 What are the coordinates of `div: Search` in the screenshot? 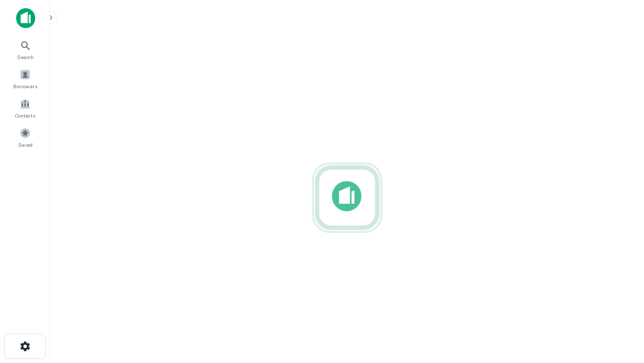 It's located at (25, 49).